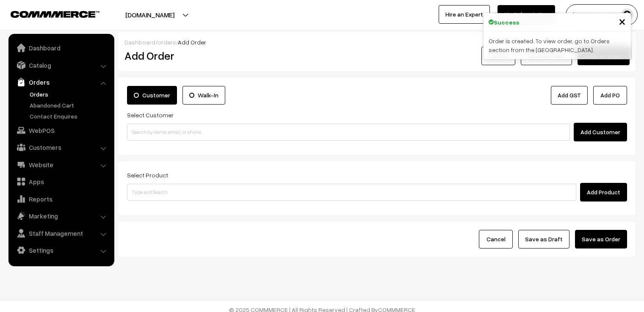 The image size is (644, 312). Describe the element at coordinates (69, 105) in the screenshot. I see `a: Abandoned Cart` at that location.